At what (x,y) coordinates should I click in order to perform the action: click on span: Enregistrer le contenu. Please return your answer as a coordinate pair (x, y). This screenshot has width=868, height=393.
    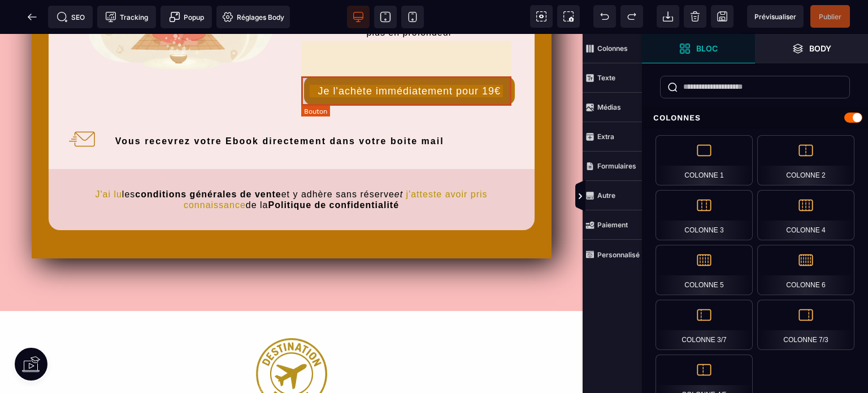
    Looking at the image, I should click on (830, 16).